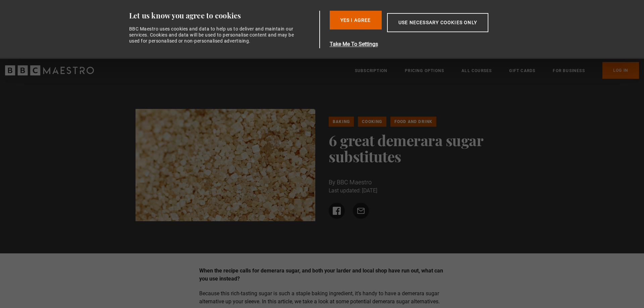 This screenshot has height=308, width=644. Describe the element at coordinates (372, 121) in the screenshot. I see `a: Cooking` at that location.